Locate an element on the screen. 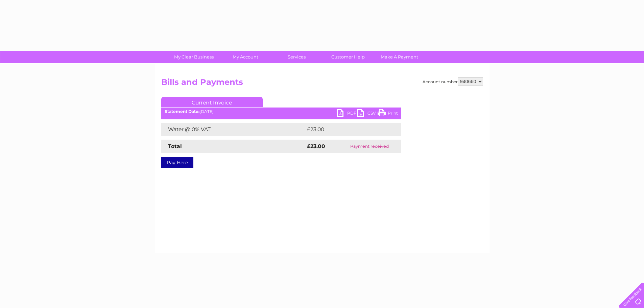 This screenshot has height=308, width=644. a: Print is located at coordinates (388, 114).